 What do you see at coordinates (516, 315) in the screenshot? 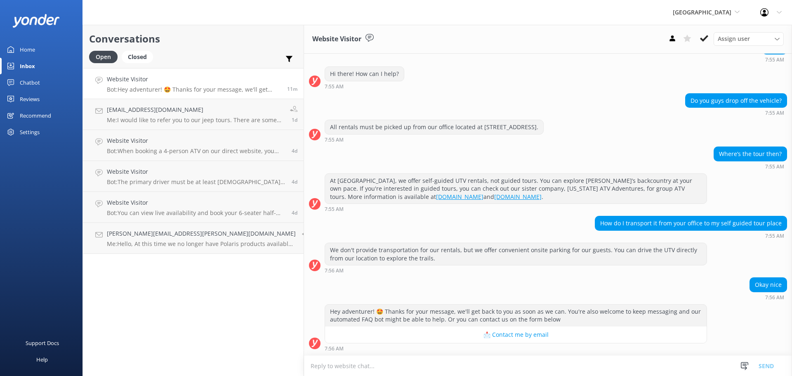
I see `div: Hey adventurer! 🤩 Thanks for your message, we'll get back to you as soon as we can. You're also w...` at bounding box center [516, 315].